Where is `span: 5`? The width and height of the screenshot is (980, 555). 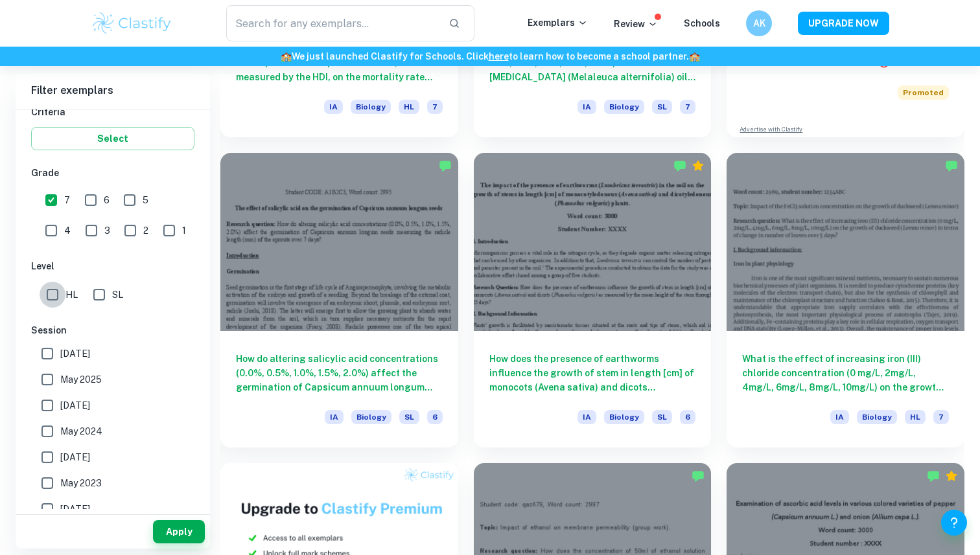
span: 5 is located at coordinates (145, 200).